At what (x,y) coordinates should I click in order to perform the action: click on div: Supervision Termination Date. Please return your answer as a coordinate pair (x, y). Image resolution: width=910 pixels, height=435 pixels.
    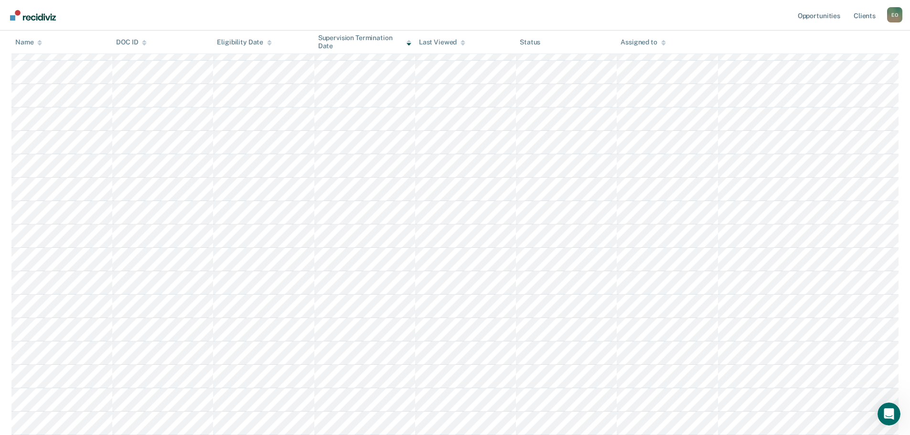
    Looking at the image, I should click on (364, 42).